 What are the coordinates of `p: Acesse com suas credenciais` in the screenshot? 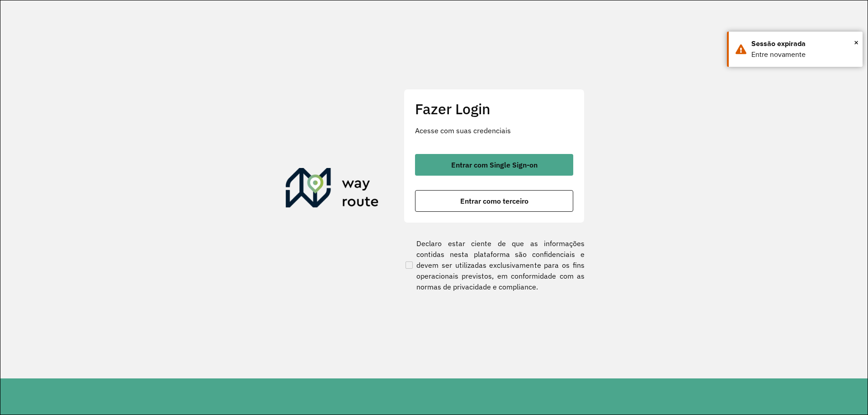 It's located at (494, 131).